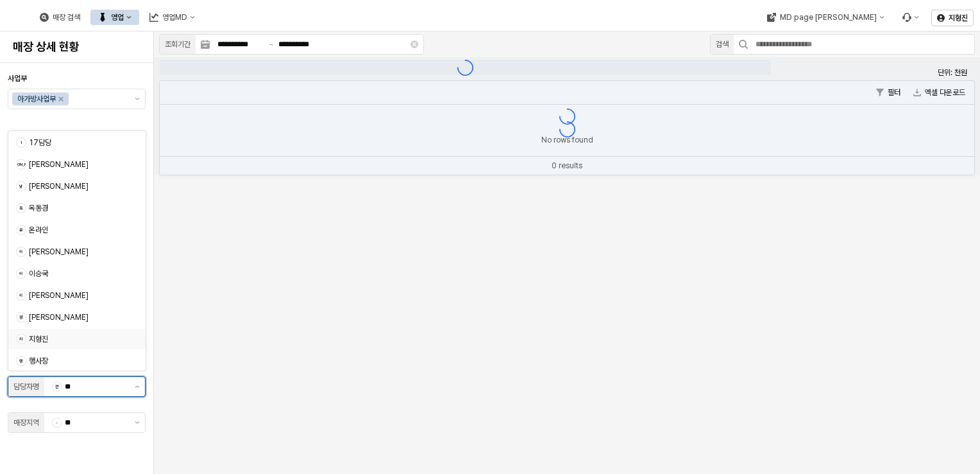 The height and width of the screenshot is (474, 980). What do you see at coordinates (76, 47) in the screenshot?
I see `h4: 매장 상세 현황` at bounding box center [76, 47].